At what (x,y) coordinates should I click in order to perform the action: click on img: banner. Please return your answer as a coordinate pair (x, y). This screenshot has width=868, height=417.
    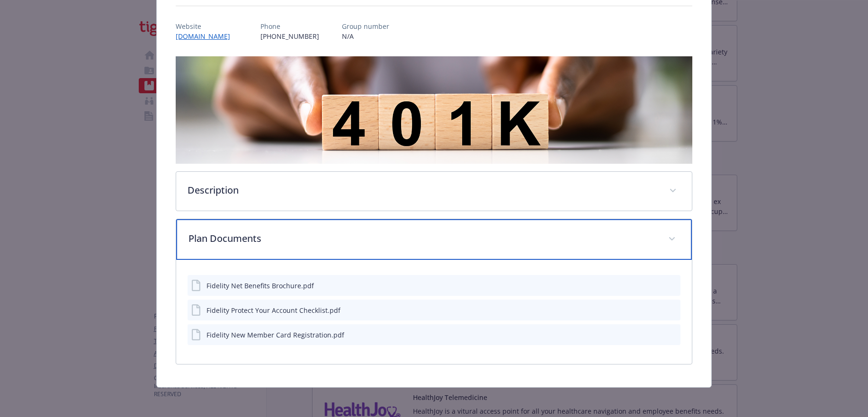
    Looking at the image, I should click on (434, 110).